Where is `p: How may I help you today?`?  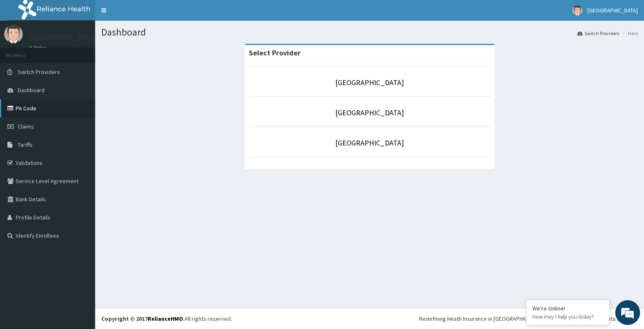 p: How may I help you today? is located at coordinates (568, 317).